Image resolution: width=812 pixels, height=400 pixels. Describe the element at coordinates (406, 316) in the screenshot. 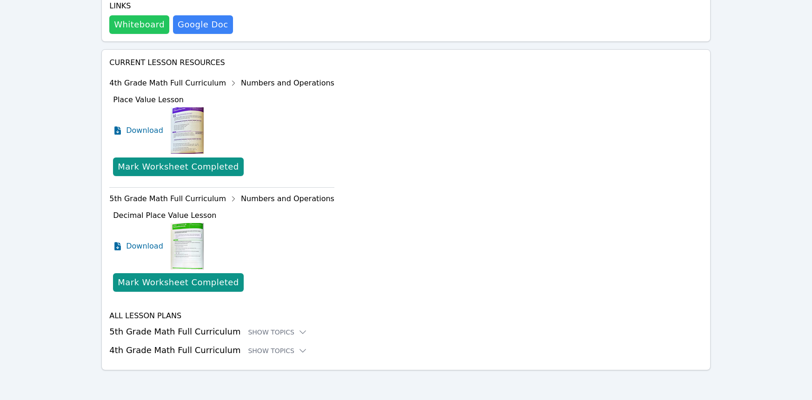

I see `h4: All Lesson Plans` at that location.